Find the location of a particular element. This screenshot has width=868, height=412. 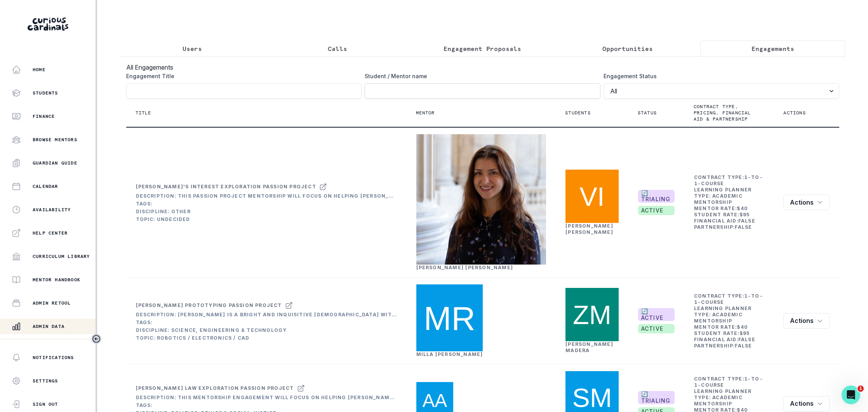

p: Curriculum Library is located at coordinates (61, 256).